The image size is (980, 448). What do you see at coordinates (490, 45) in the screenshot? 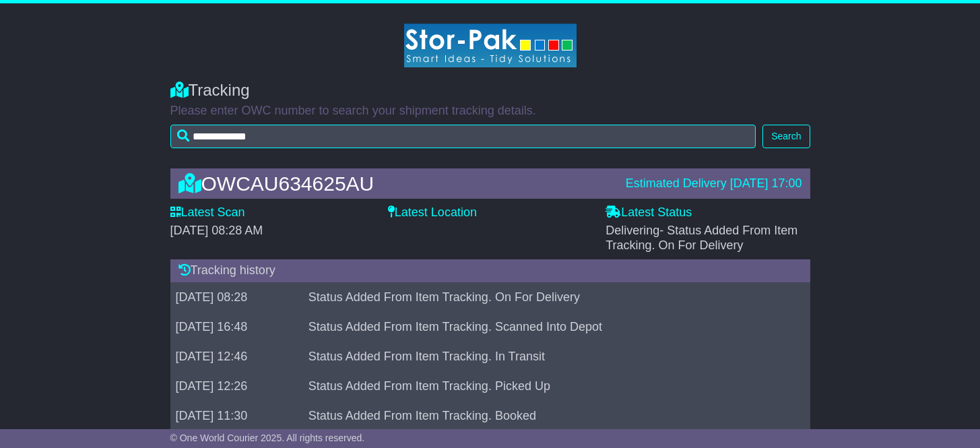
I see `img: GetCustomerLogo` at bounding box center [490, 45].